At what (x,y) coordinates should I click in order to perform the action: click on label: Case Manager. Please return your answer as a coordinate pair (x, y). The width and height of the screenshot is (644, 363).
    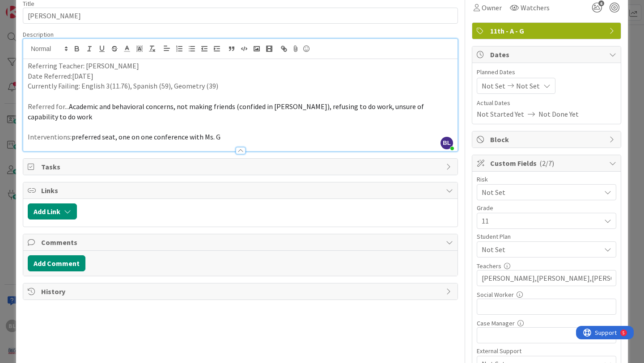
    Looking at the image, I should click on (495, 323).